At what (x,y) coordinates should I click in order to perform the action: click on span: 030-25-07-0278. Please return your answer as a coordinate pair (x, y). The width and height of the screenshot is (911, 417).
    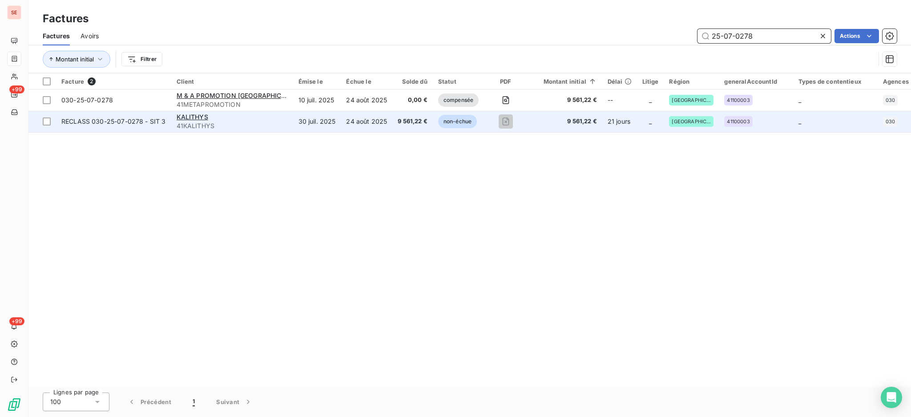
    Looking at the image, I should click on (87, 100).